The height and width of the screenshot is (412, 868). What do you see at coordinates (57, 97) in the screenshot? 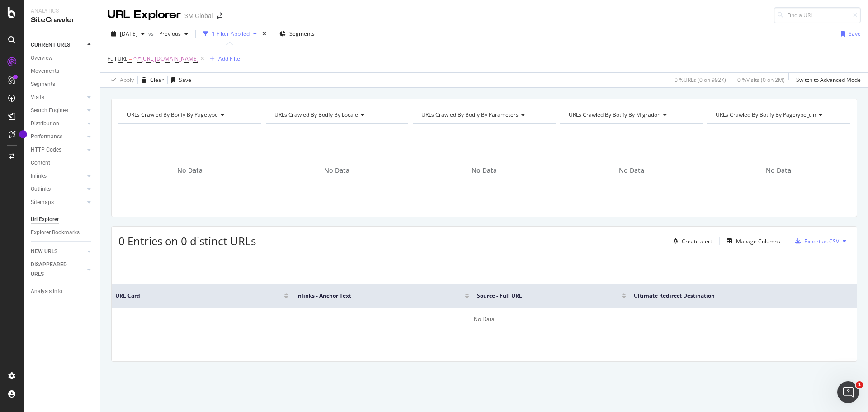
I see `a: Visits` at bounding box center [57, 97].